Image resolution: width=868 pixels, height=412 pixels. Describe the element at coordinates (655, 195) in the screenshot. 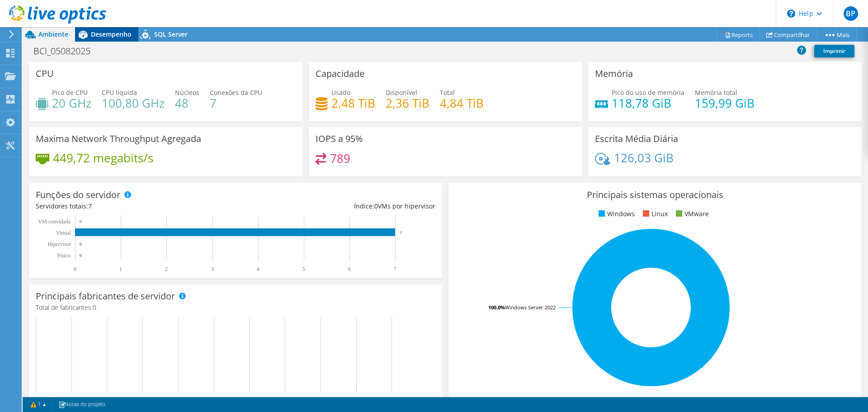

I see `h3: Principais sistemas operacionais` at that location.